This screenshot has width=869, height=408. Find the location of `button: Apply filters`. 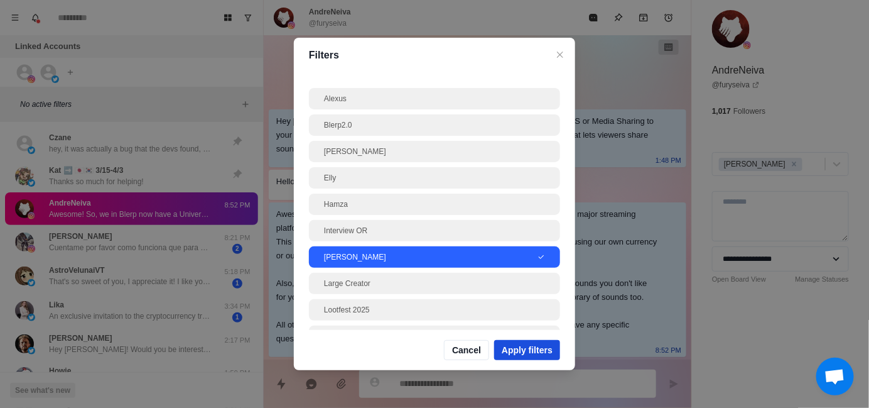

button: Apply filters is located at coordinates (527, 350).